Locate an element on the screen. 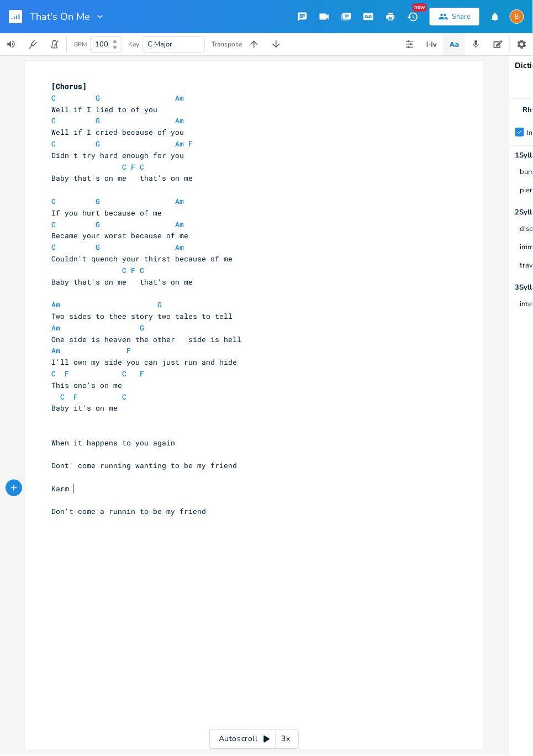 Image resolution: width=533 pixels, height=756 pixels. span: This one's on me is located at coordinates (87, 385).